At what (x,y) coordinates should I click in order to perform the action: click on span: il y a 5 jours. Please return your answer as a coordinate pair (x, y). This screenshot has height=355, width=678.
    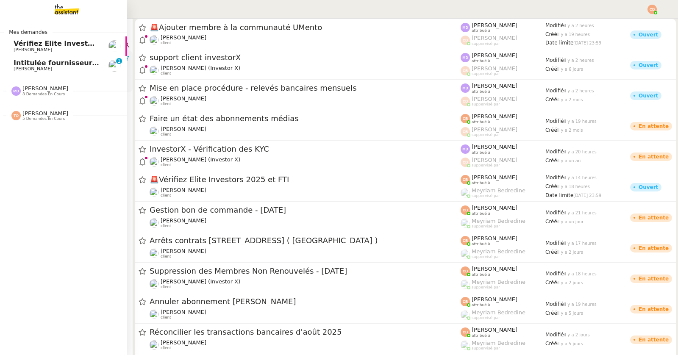
    Looking at the image, I should click on (570, 313).